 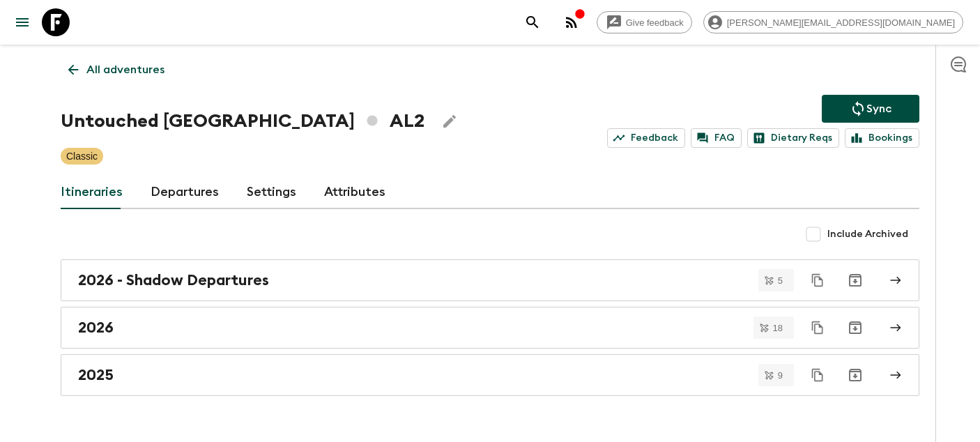 What do you see at coordinates (92, 192) in the screenshot?
I see `a: Itineraries` at bounding box center [92, 192].